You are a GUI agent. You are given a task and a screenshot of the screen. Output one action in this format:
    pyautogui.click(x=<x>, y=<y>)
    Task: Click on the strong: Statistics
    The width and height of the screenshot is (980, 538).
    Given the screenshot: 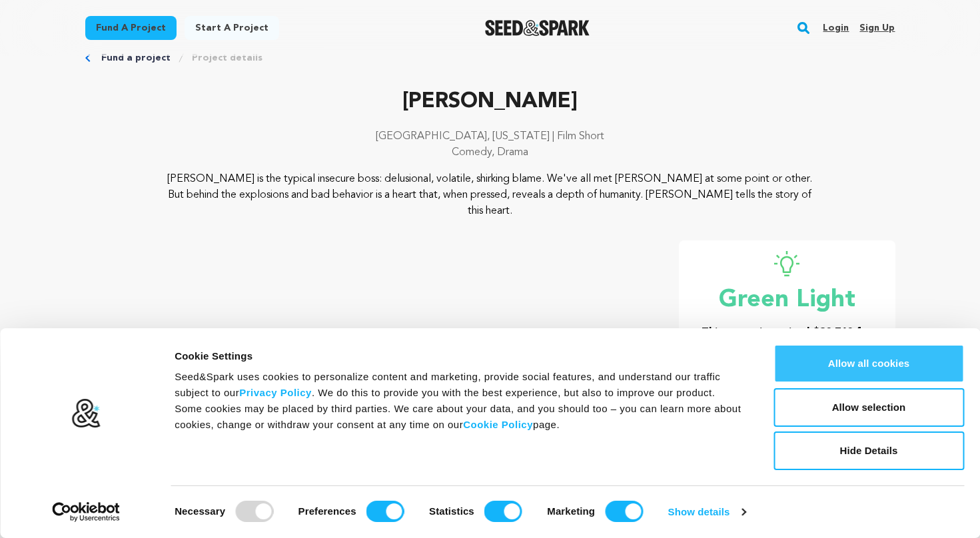 What is the action you would take?
    pyautogui.click(x=452, y=511)
    